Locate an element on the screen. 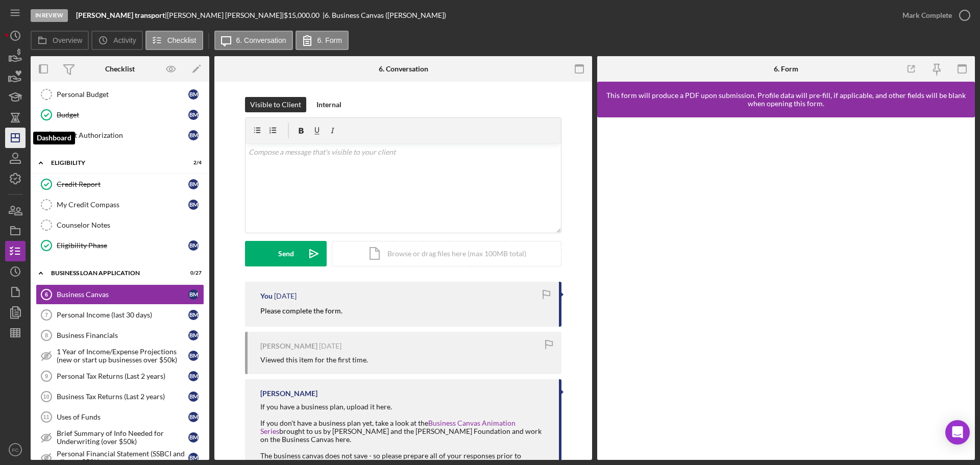  div: Internal is located at coordinates (329, 105).